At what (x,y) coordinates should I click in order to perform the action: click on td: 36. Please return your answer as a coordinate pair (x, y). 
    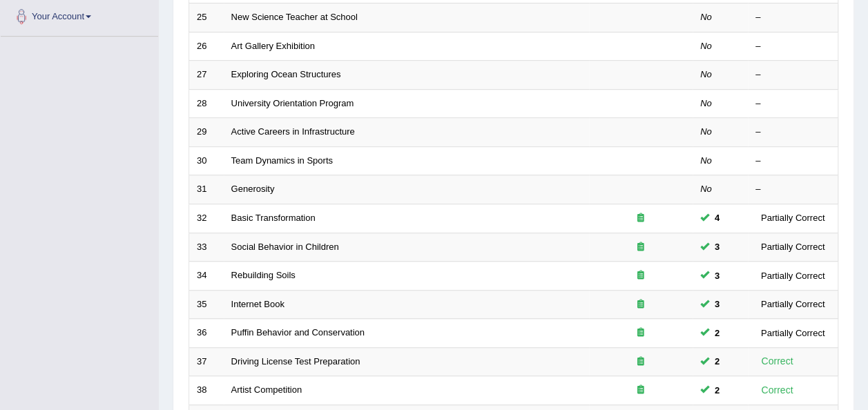
    Looking at the image, I should click on (207, 333).